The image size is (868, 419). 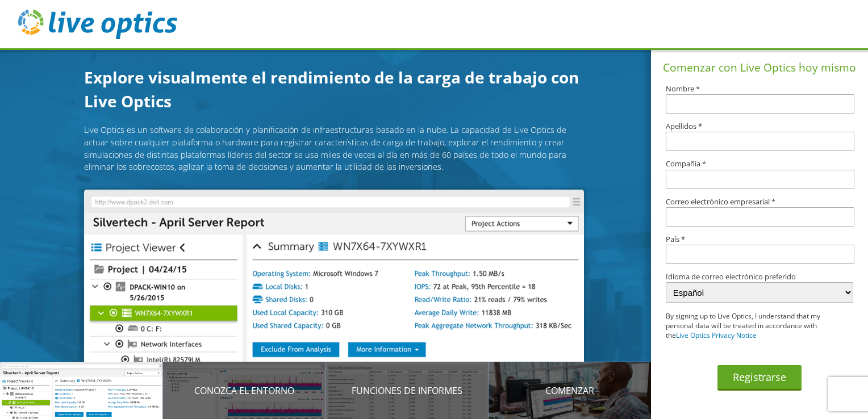 What do you see at coordinates (334, 148) in the screenshot?
I see `p: Live Optics es un software de colaboración y planificación de infraestructuras basado en la nube....` at bounding box center [334, 148].